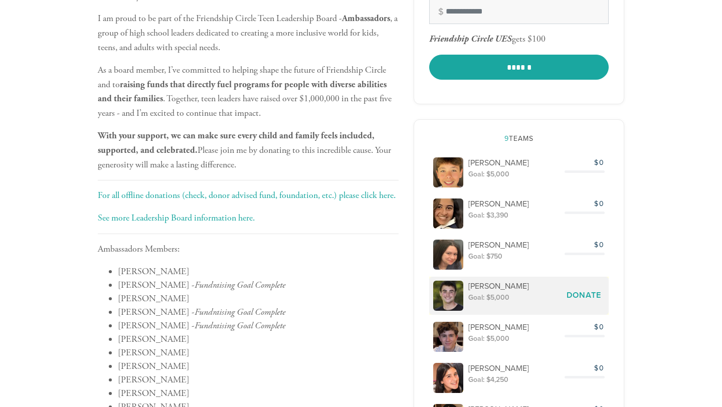 The width and height of the screenshot is (722, 407). I want to click on p: I am proud to be part of the Friendship Circle Teen Leadership Board - , a group of high school l..., so click(248, 33).